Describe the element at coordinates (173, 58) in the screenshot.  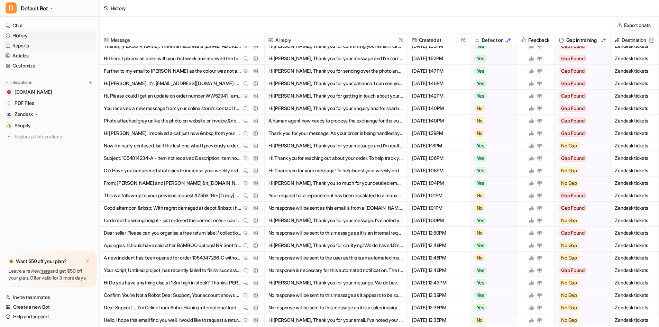
I see `p: Hi there, I placed an order with you last week and received the following dispatch notice, and a ...` at that location.